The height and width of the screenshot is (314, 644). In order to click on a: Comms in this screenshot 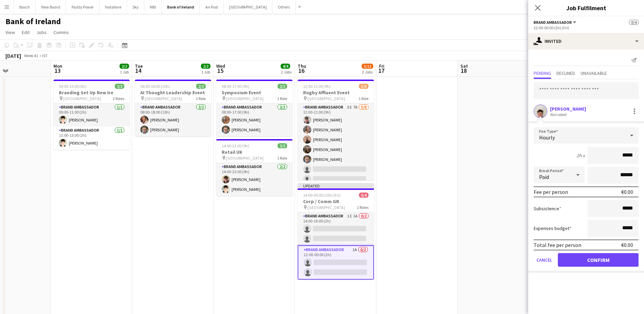, I will do `click(61, 32)`.